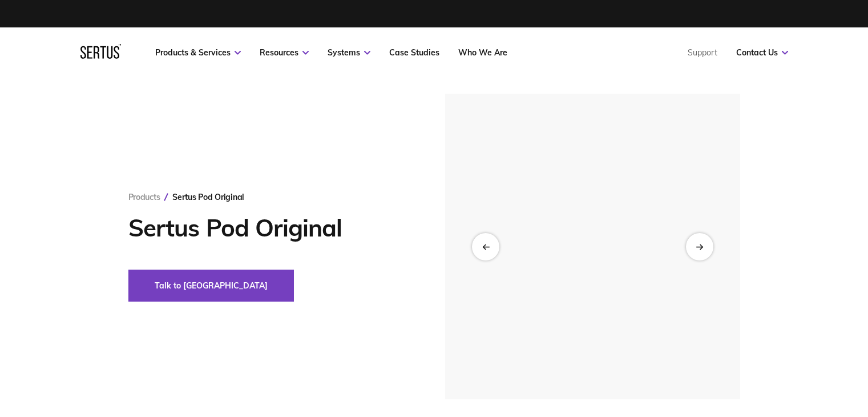 Image resolution: width=868 pixels, height=417 pixels. What do you see at coordinates (284, 52) in the screenshot?
I see `a: Resources` at bounding box center [284, 52].